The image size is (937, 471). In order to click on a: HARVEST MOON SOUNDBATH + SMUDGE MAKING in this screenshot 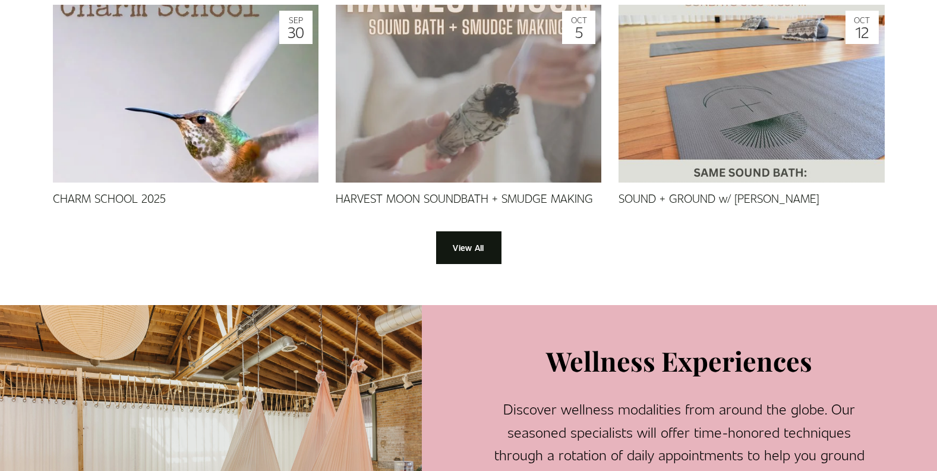, I will do `click(464, 198)`.